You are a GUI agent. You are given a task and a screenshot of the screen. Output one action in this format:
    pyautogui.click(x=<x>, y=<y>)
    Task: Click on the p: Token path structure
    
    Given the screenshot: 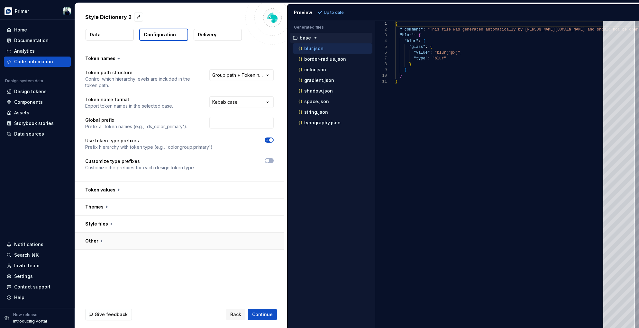 What is the action you would take?
    pyautogui.click(x=141, y=73)
    